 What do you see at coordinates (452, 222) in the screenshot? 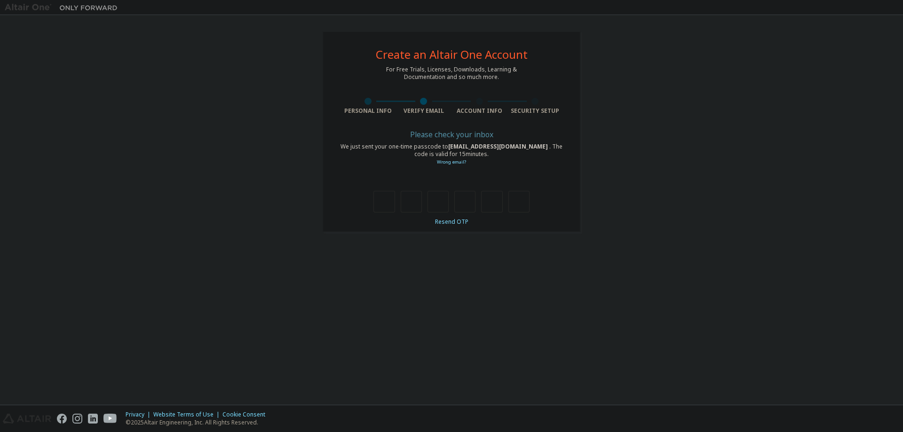
I see `a: Resend OTP` at bounding box center [452, 222].